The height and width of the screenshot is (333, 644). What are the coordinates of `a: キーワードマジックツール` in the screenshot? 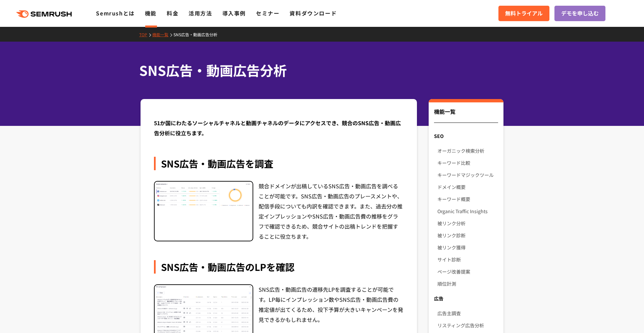 It's located at (467, 175).